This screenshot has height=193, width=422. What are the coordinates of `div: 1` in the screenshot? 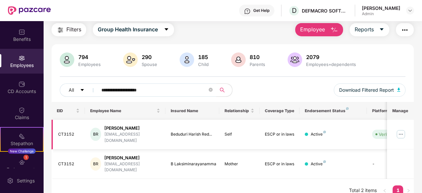 It's located at (26, 157).